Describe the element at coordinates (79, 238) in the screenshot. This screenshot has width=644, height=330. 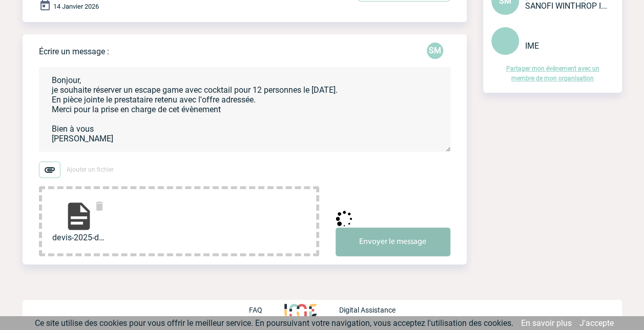
I see `span: devis-2025-d0297.pdf...` at that location.